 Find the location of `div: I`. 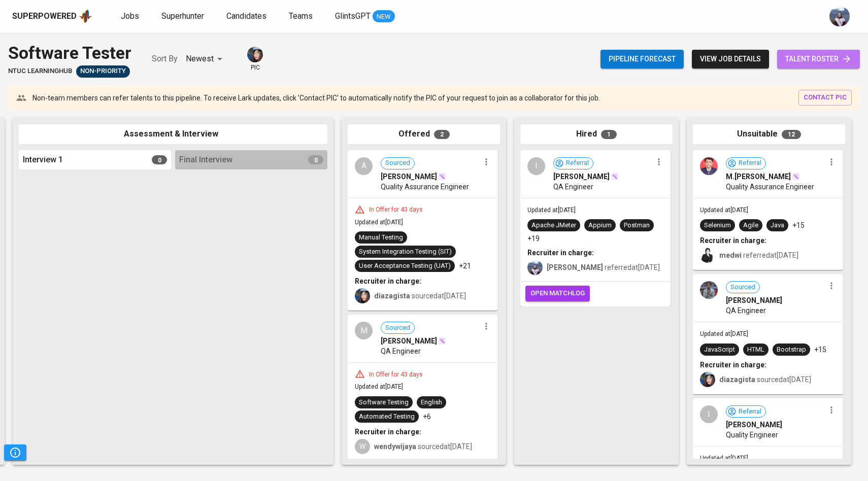

div: I is located at coordinates (536, 166).